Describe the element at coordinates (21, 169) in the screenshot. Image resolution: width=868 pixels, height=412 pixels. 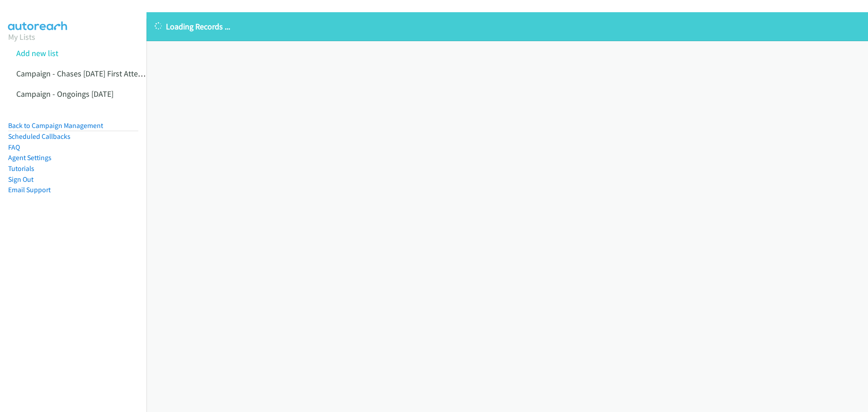
I see `a: Tutorials` at that location.